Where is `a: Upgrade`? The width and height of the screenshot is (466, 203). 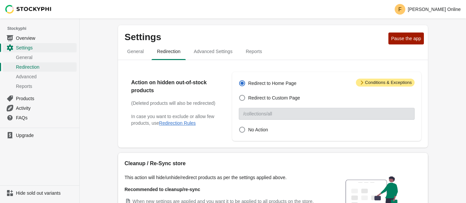 a: Upgrade is located at coordinates (39, 135).